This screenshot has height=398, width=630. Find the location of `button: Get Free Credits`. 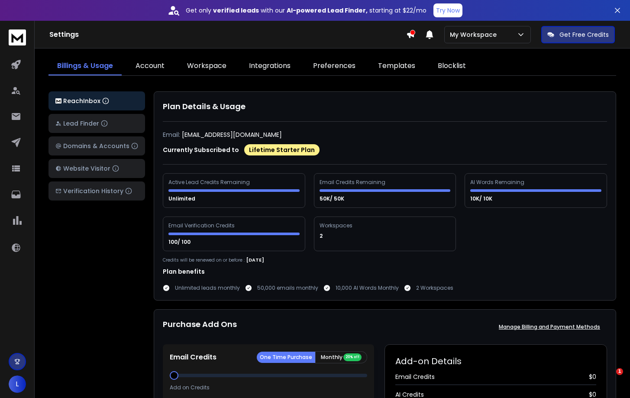

button: Get Free Credits is located at coordinates (578, 35).